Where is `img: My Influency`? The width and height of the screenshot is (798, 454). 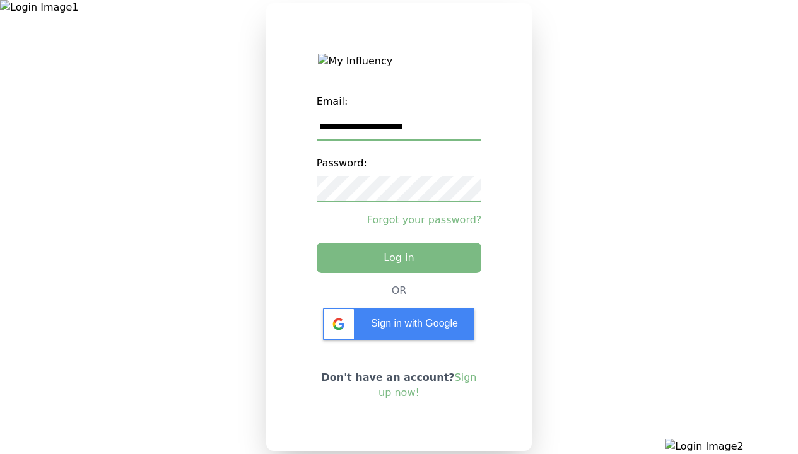 img: My Influency is located at coordinates (399, 61).